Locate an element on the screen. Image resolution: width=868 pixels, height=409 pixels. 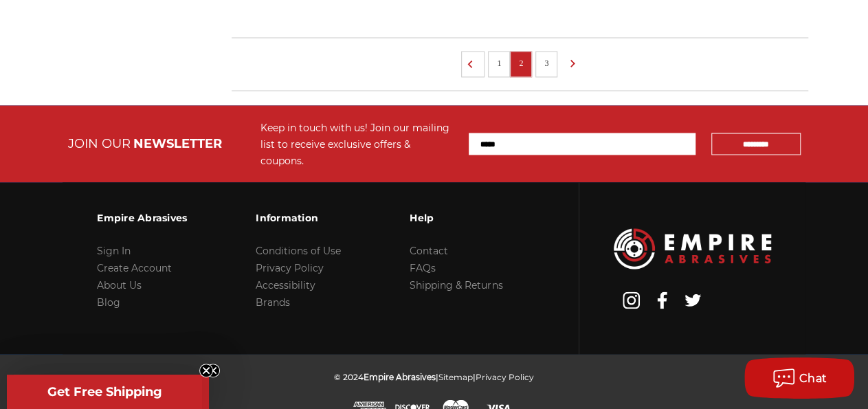
span: NEWSLETTER is located at coordinates (177, 143).